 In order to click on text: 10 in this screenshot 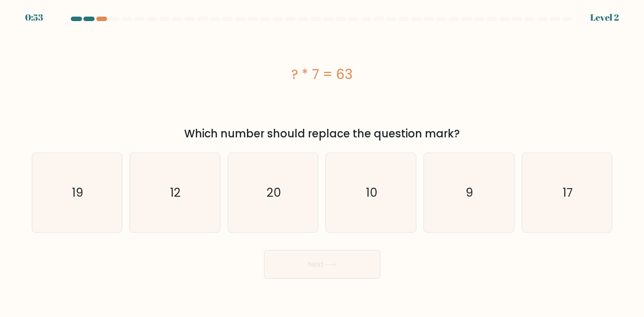, I will do `click(372, 192)`.